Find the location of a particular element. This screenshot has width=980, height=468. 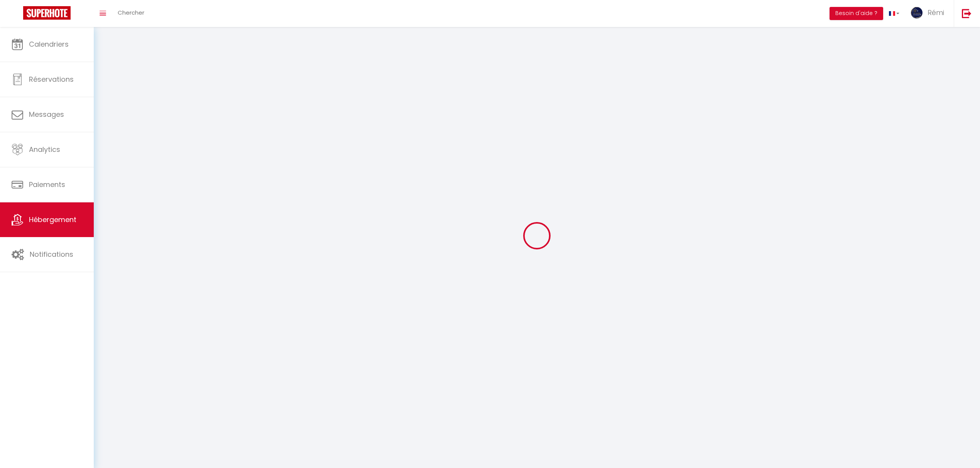

span: Calendriers is located at coordinates (49, 44).